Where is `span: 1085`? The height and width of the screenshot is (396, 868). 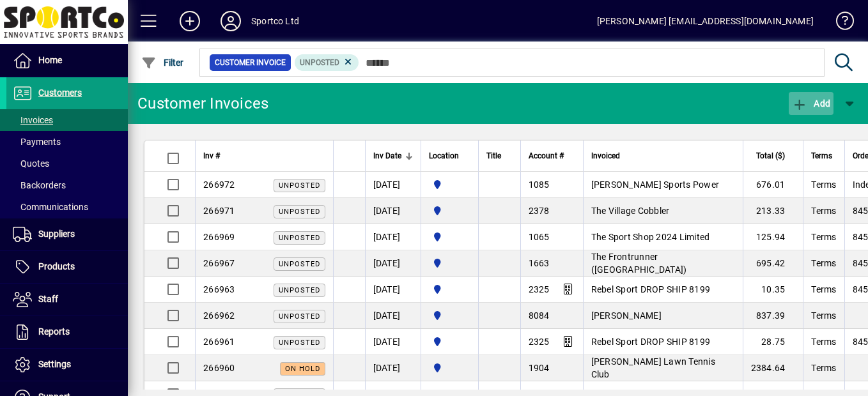
span: 1085 is located at coordinates (539, 184).